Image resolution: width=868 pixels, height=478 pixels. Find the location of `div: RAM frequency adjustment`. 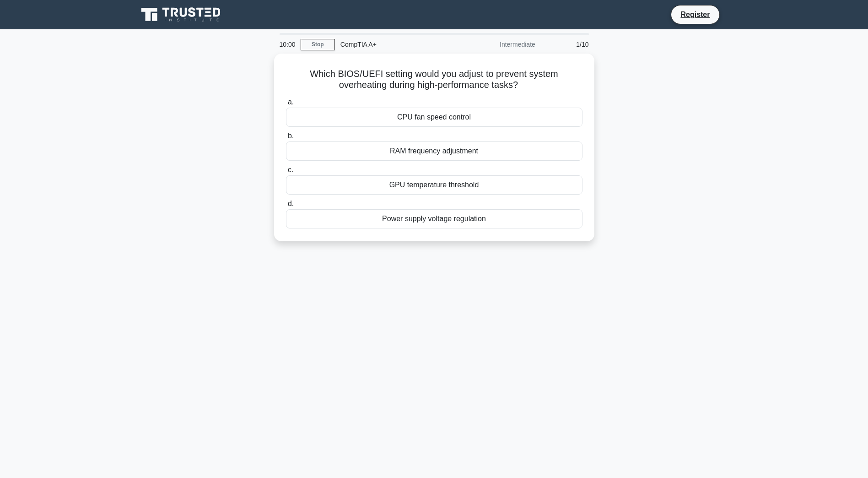

div: RAM frequency adjustment is located at coordinates (434, 151).